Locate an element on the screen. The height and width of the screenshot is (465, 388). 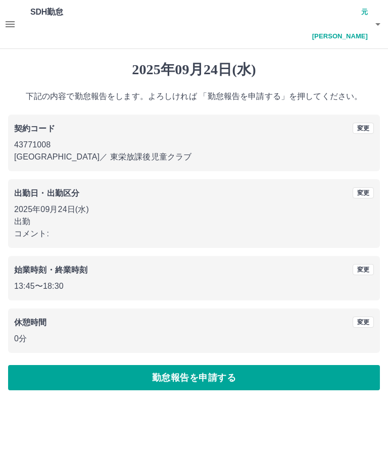
p: 下記の内容で勤怠報告をします。よろしければ 「勤怠報告を申請する」を押してください。 is located at coordinates (194, 96).